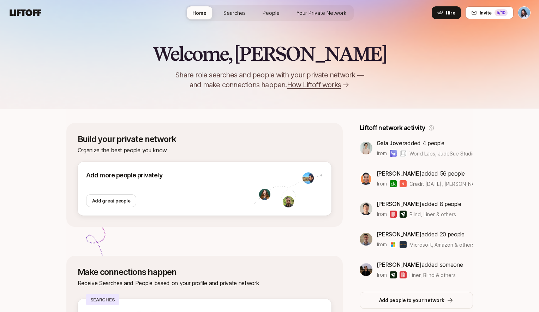 The height and width of the screenshot is (312, 539). I want to click on p: Share role searches and people with your private network — and make connections happen., so click(270, 80).